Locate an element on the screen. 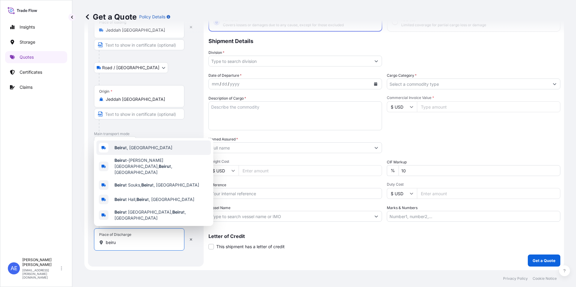  div: Origin is located at coordinates (106, 92).